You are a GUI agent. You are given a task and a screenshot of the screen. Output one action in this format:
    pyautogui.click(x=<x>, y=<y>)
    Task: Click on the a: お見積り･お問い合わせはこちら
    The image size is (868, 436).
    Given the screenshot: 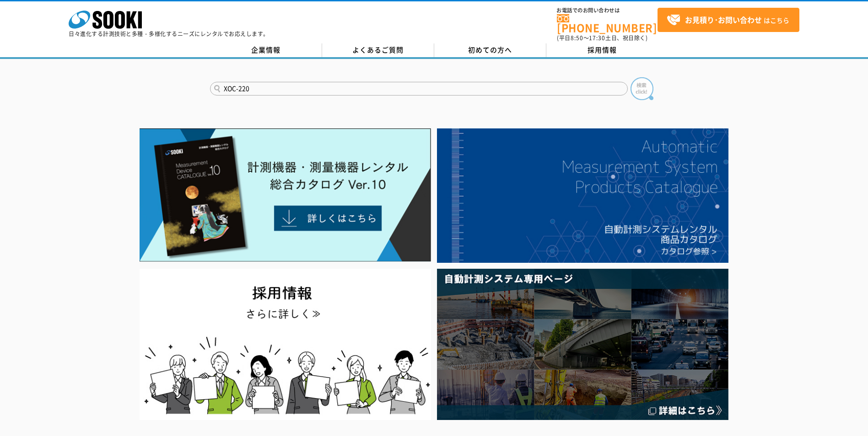 What is the action you would take?
    pyautogui.click(x=728, y=20)
    